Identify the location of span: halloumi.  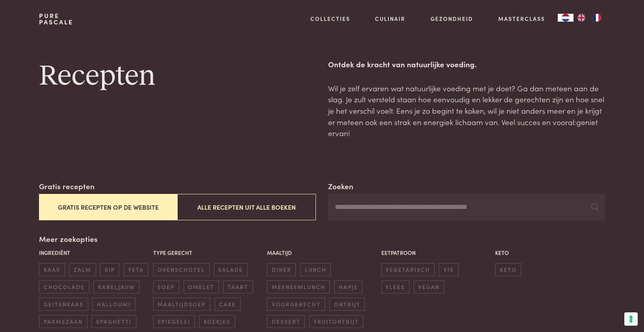
(113, 304).